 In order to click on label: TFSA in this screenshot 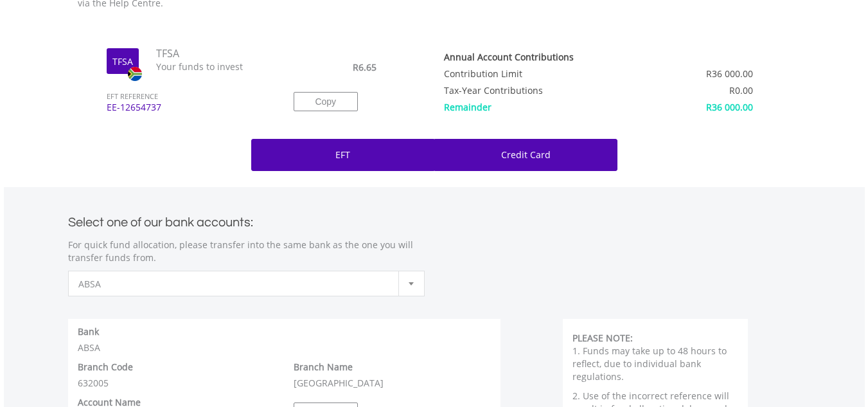, I will do `click(122, 61)`.